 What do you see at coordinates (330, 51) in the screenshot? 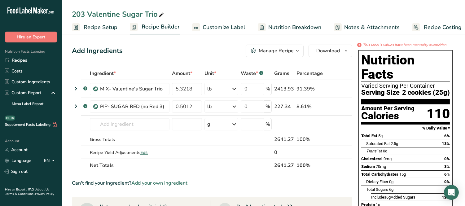
I see `button: Download` at bounding box center [330, 51].